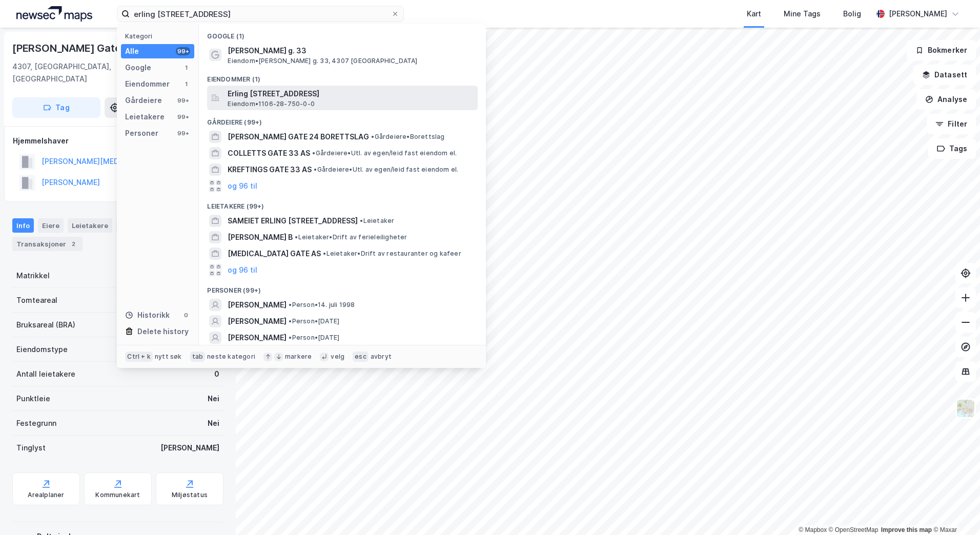  What do you see at coordinates (47, 244) in the screenshot?
I see `div: Transaksjoner` at bounding box center [47, 244].